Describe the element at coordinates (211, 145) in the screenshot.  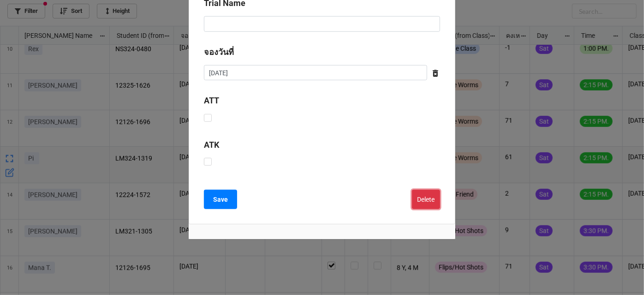
I see `label: ATK` at that location.